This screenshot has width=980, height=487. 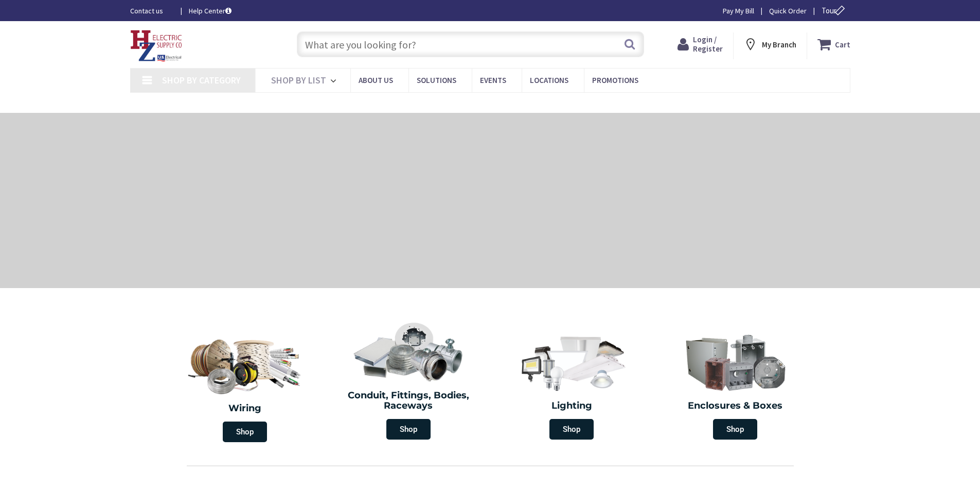 What do you see at coordinates (779, 44) in the screenshot?
I see `strong: My Branch` at bounding box center [779, 44].